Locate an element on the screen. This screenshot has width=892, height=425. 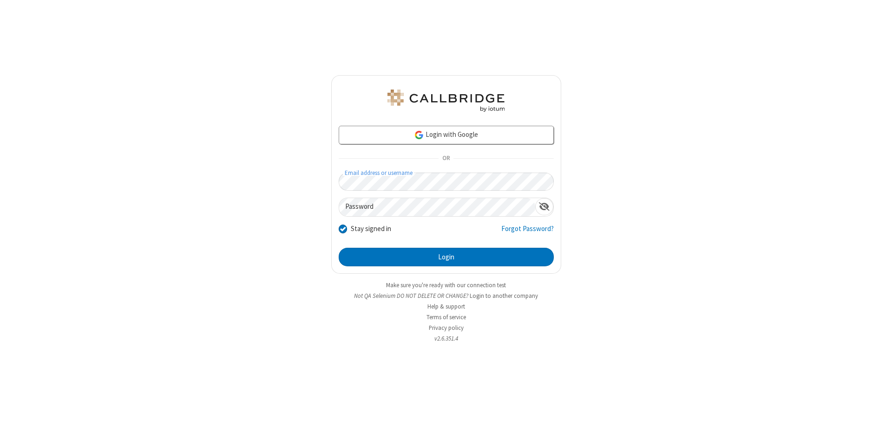
button: Login to another company is located at coordinates (503, 296).